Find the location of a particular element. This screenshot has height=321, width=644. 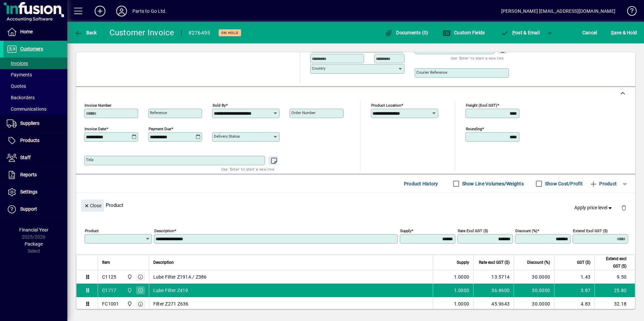

div: 36.8600 is located at coordinates (494, 291).